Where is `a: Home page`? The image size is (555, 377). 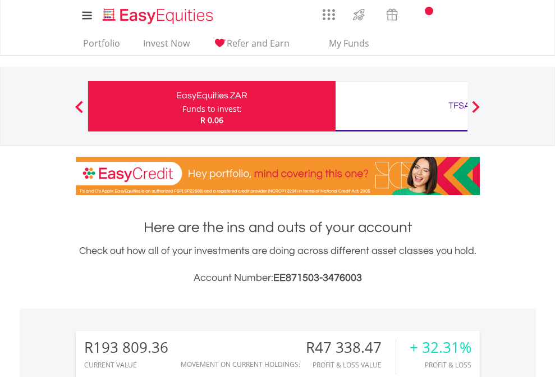
a: Home page is located at coordinates (158, 14).